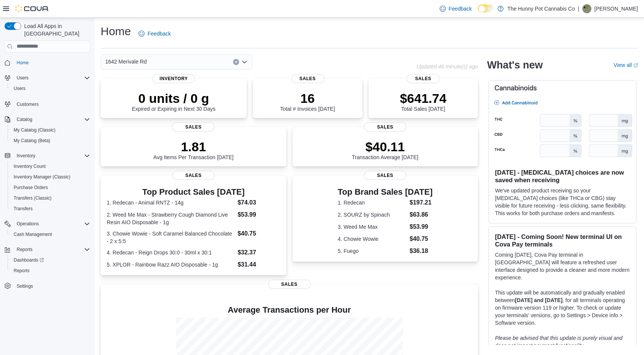 Image resolution: width=644 pixels, height=355 pixels. I want to click on a: Dashboards, so click(29, 260).